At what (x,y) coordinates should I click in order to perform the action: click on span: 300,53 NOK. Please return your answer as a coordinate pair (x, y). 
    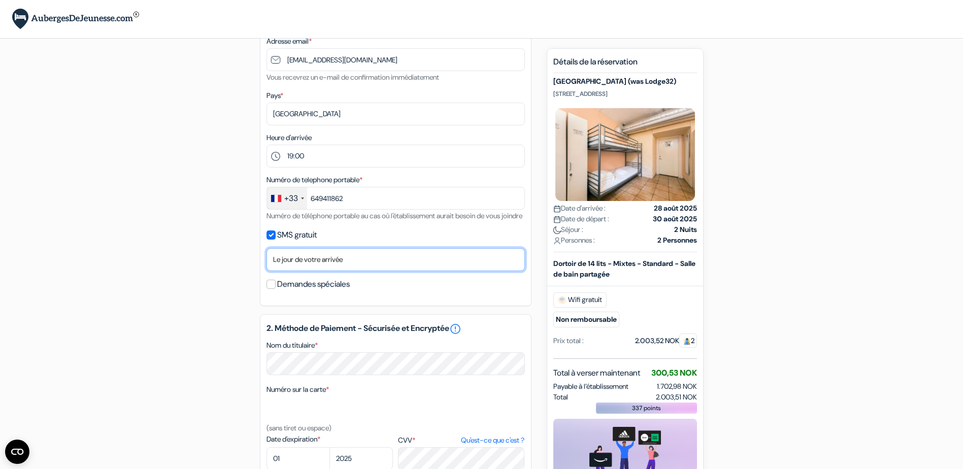
    Looking at the image, I should click on (674, 373).